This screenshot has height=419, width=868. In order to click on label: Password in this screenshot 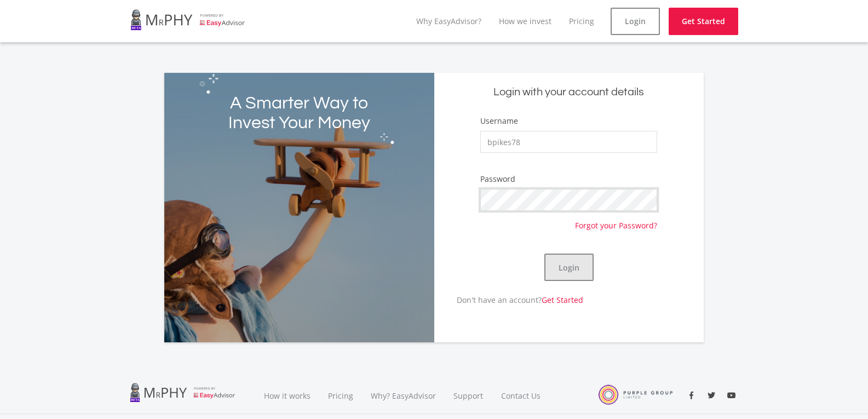, I will do `click(498, 179)`.